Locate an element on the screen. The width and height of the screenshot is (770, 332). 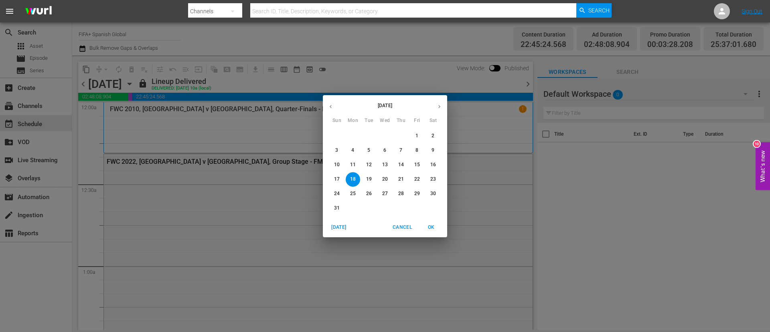
p: 30 is located at coordinates (433, 193).